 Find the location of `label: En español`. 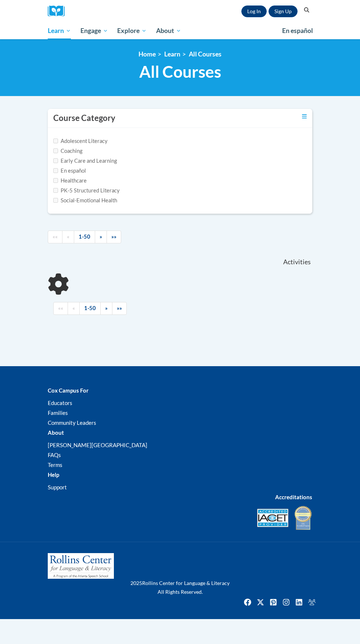

label: En español is located at coordinates (69, 171).